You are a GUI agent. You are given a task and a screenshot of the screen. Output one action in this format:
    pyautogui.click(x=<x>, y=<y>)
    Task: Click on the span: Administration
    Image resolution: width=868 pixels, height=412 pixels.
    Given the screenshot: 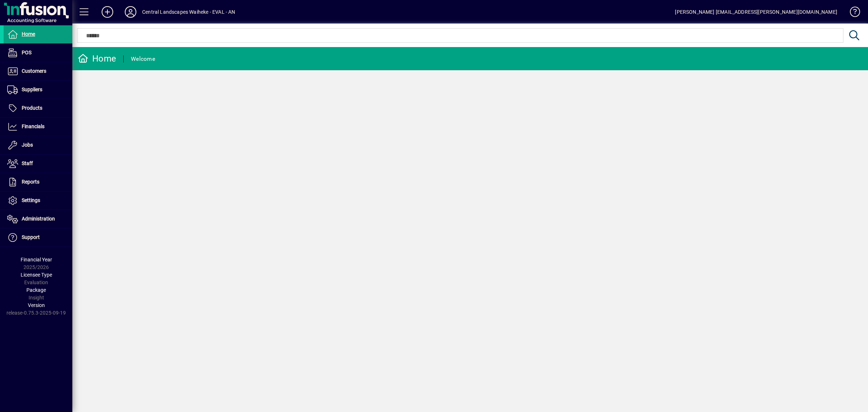 What is the action you would take?
    pyautogui.click(x=38, y=218)
    